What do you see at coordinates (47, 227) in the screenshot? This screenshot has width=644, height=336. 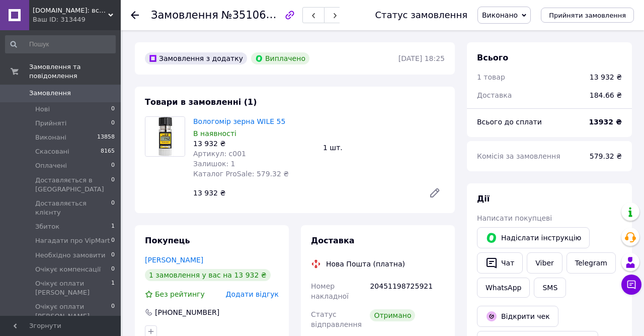 I see `span: Збиток` at bounding box center [47, 227].